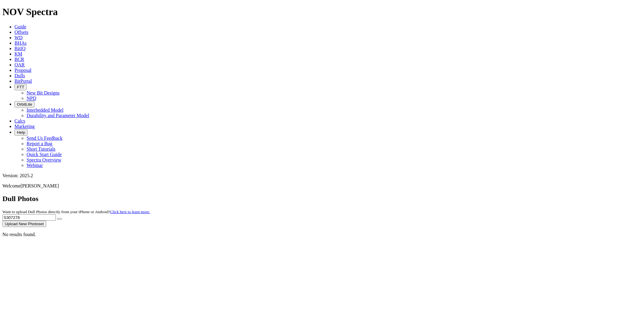 Image resolution: width=644 pixels, height=317 pixels. I want to click on p: No results found., so click(322, 235).